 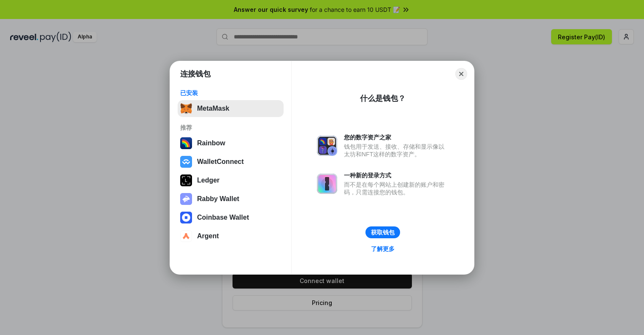 What do you see at coordinates (208, 236) in the screenshot?
I see `div: Argent` at bounding box center [208, 236].